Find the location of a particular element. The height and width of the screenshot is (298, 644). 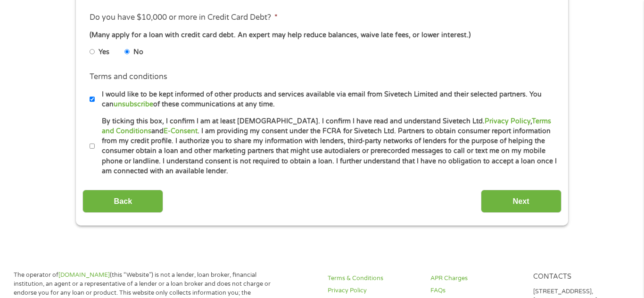

label: Do you have $10,000 or more in Credit Card Debt? is located at coordinates (184, 17).